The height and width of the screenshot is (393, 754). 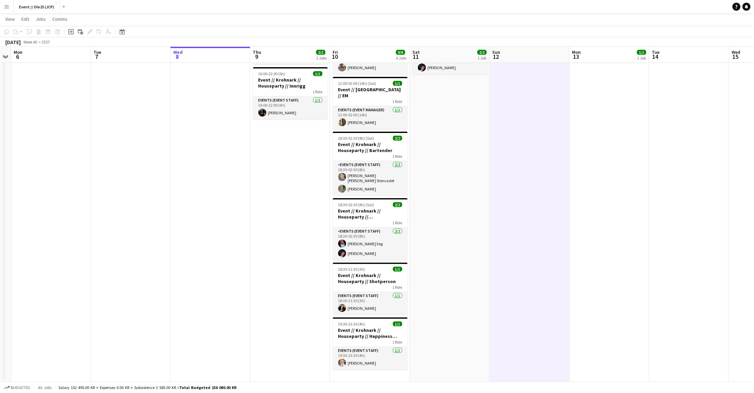 I want to click on span: 13, so click(x=576, y=56).